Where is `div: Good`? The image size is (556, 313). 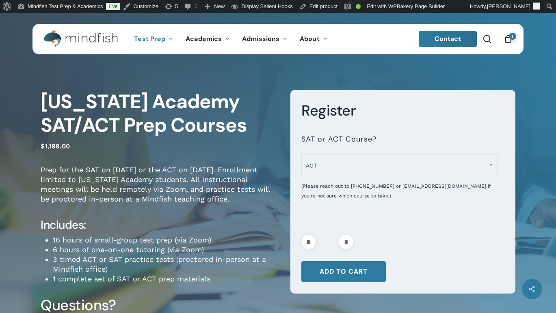 div: Good is located at coordinates (358, 6).